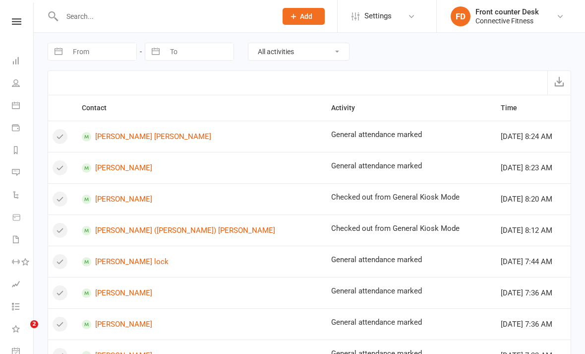 This screenshot has width=585, height=354. What do you see at coordinates (507, 21) in the screenshot?
I see `div: Connective Fitness` at bounding box center [507, 21].